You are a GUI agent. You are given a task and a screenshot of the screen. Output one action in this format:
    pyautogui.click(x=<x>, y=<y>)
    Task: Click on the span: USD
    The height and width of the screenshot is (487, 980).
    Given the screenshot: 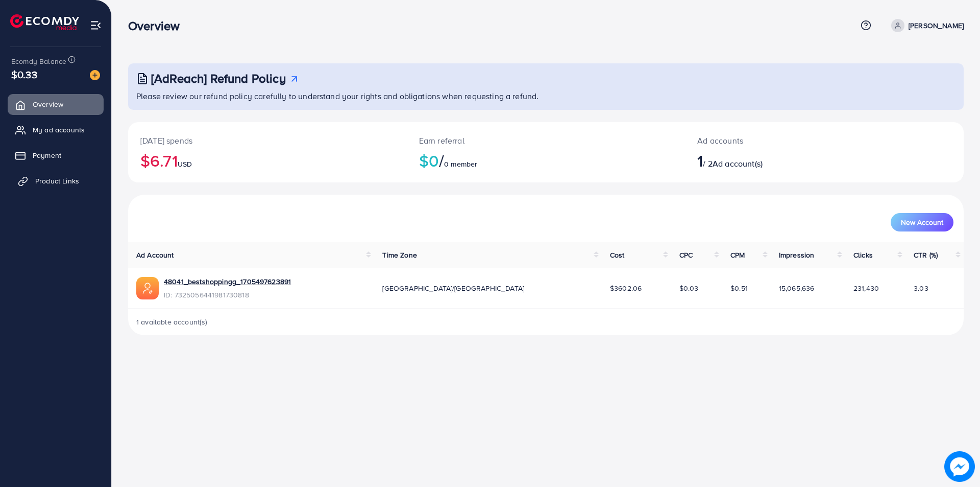 What is the action you would take?
    pyautogui.click(x=185, y=164)
    